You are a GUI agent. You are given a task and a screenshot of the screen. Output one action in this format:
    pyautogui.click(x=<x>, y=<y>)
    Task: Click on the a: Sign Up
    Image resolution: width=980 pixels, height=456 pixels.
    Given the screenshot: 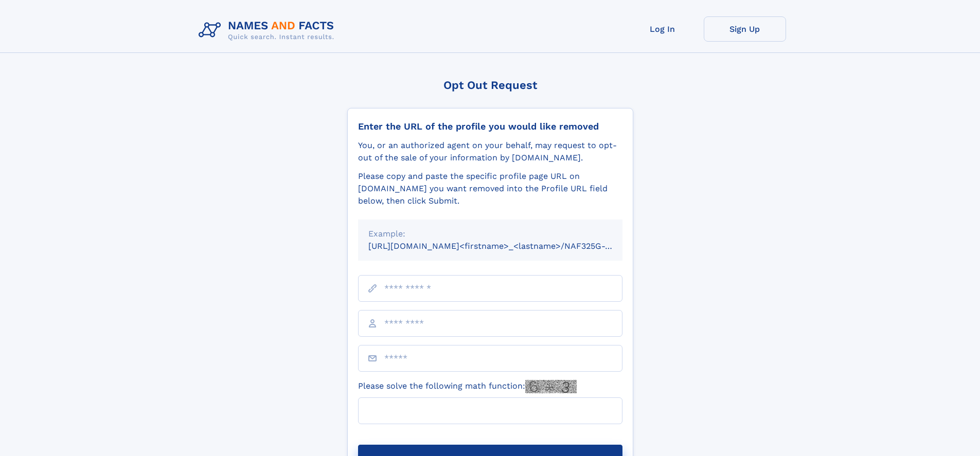 What is the action you would take?
    pyautogui.click(x=745, y=29)
    